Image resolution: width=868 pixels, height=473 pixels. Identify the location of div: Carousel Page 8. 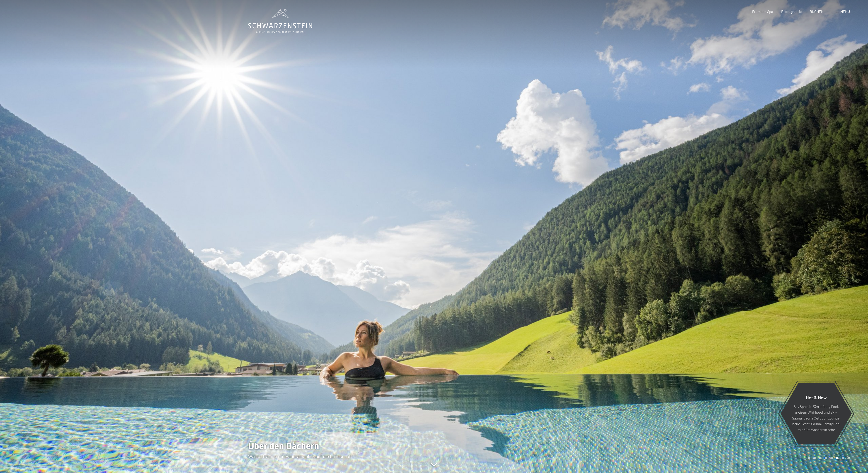
(848, 458).